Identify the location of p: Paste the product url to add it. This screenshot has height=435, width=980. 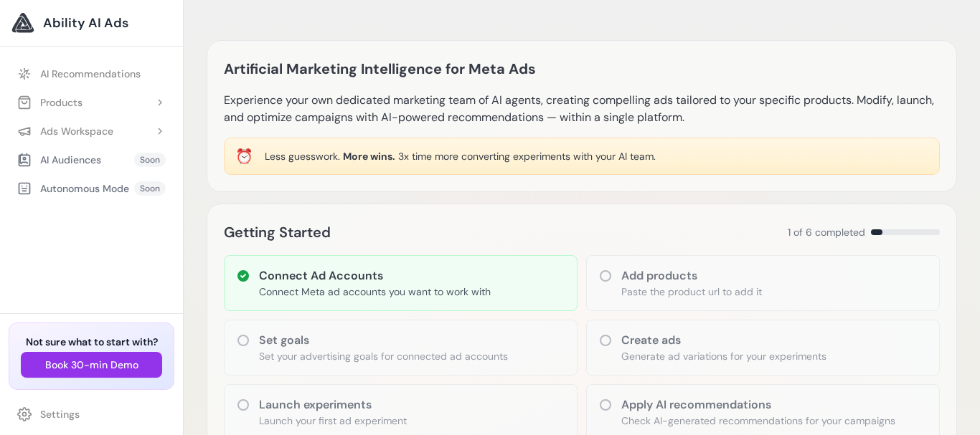
(691, 292).